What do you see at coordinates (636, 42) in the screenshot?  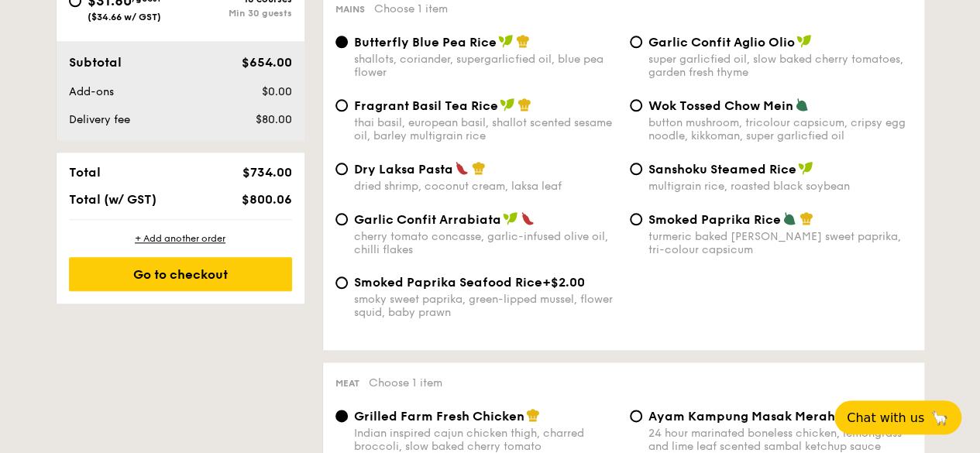 I see `input: Garlic Confit Aglio Oliosuper garlicfied oil, slow baked cherry tomatoes, garden fresh thyme` at bounding box center [636, 42].